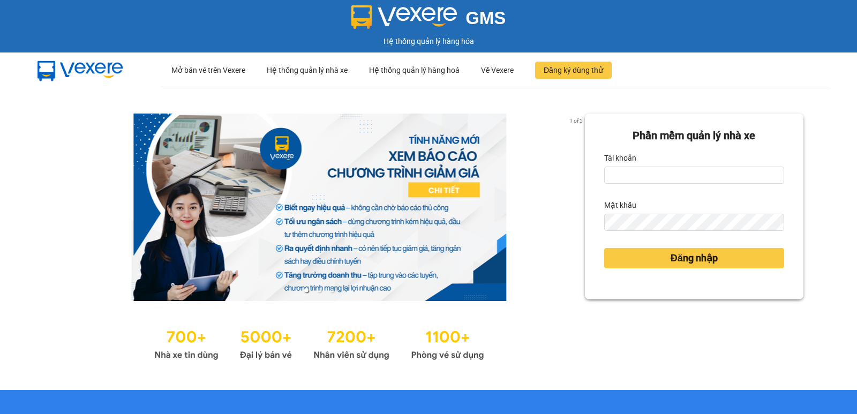 The width and height of the screenshot is (857, 414). Describe the element at coordinates (695, 258) in the screenshot. I see `span: Đăng nhập` at that location.